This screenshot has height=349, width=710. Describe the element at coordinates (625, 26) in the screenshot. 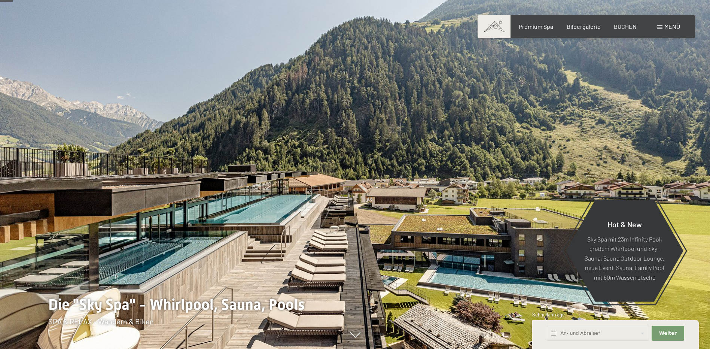

I see `span: BUCHEN` at that location.